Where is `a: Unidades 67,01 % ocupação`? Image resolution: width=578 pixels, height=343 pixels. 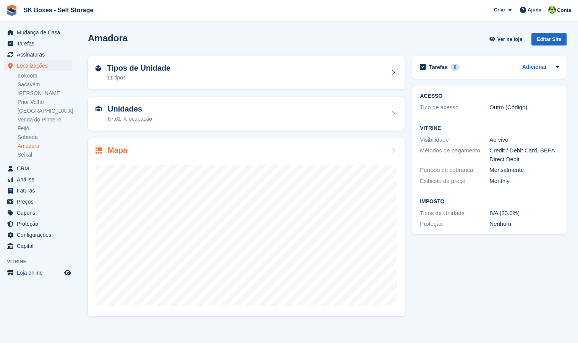 a: Unidades 67,01 % ocupação is located at coordinates (246, 114).